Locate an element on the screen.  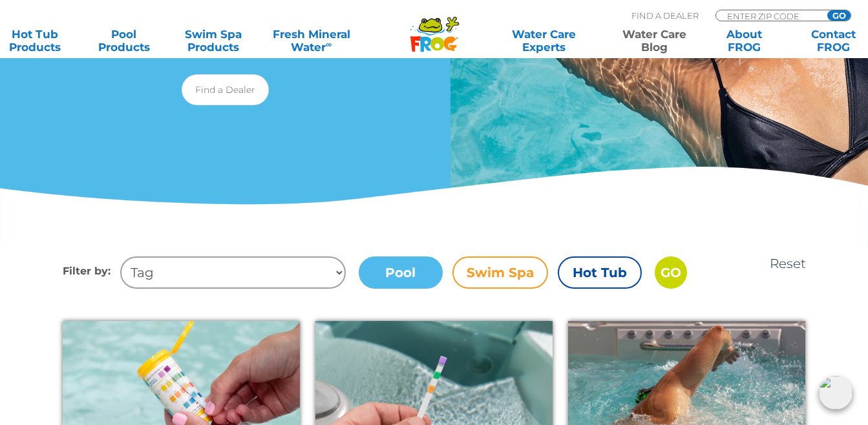
a: PoolProducts is located at coordinates (124, 40).